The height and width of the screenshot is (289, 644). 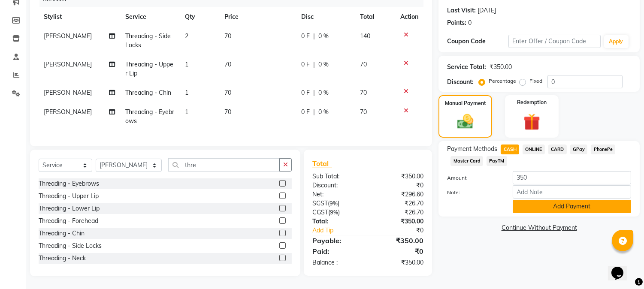 I want to click on div: Balance :, so click(x=337, y=262).